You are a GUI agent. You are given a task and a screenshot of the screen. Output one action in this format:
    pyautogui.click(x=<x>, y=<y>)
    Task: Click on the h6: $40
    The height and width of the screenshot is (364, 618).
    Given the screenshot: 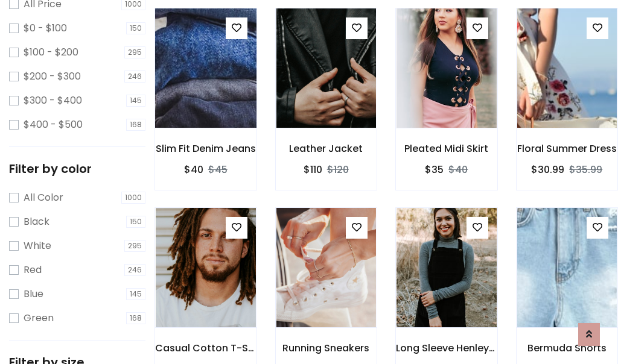 What is the action you would take?
    pyautogui.click(x=194, y=169)
    